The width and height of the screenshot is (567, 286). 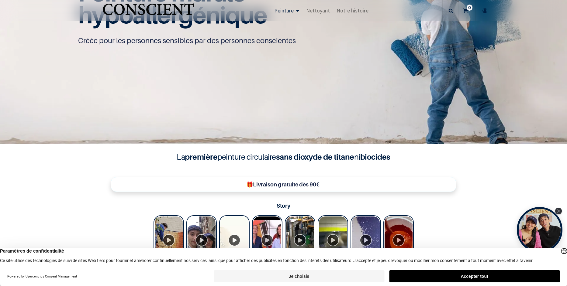 I want to click on b: sans dioxyde de titane, so click(x=315, y=157).